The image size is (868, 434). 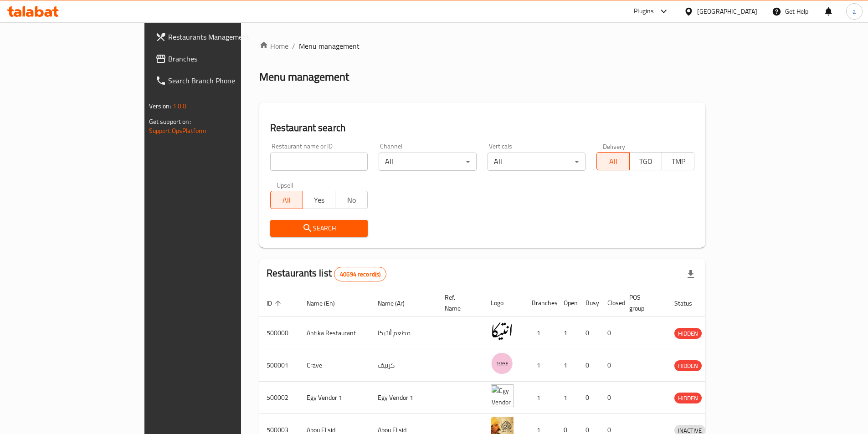 I want to click on h2: Restaurants list, so click(x=327, y=273).